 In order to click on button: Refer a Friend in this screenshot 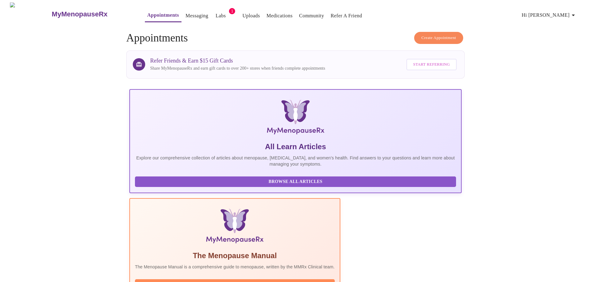, I will do `click(346, 16)`.